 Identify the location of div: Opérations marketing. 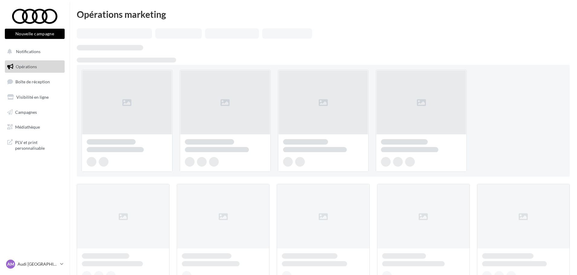
(323, 14).